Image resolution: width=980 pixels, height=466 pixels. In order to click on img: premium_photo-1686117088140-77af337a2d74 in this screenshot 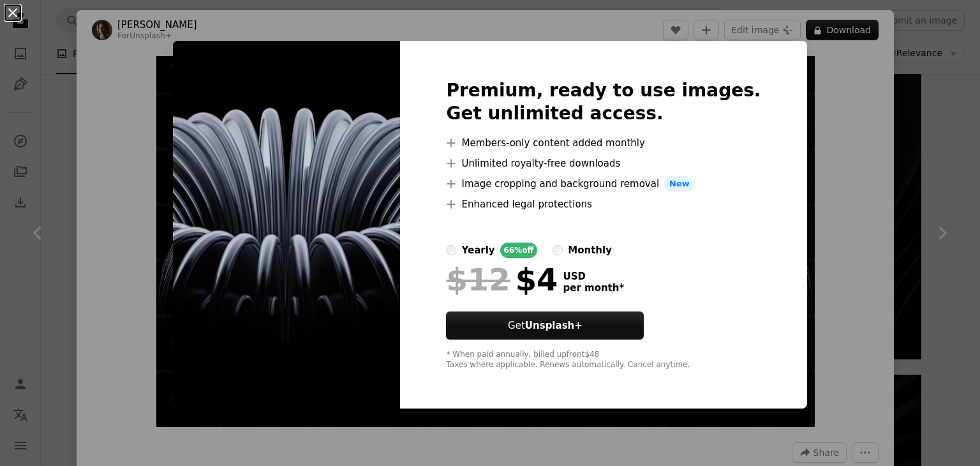, I will do `click(287, 225)`.